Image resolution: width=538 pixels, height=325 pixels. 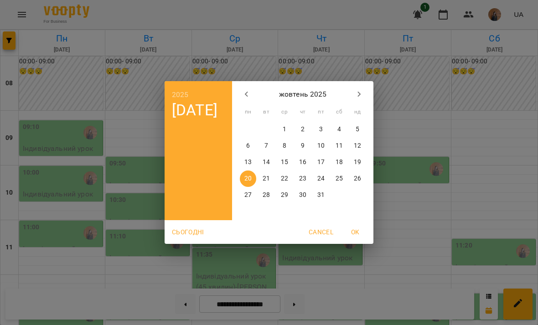 What do you see at coordinates (321, 146) in the screenshot?
I see `p: 10` at bounding box center [321, 146].